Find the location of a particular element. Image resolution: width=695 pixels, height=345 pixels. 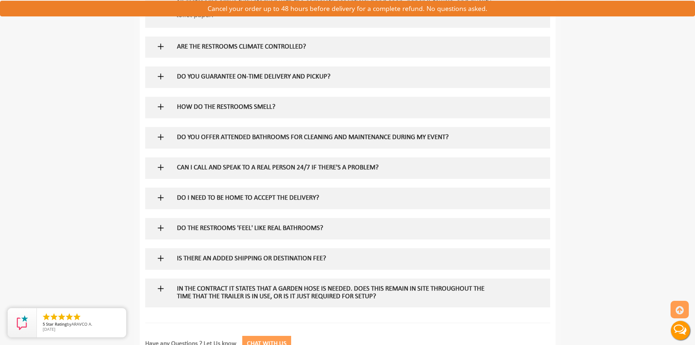

h5: DO THE RESTROOMS 'FEEL' LIKE REAL BATHROOMS? is located at coordinates (336, 228).